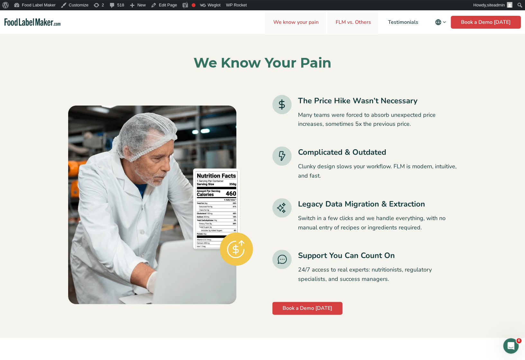 The image size is (525, 360). I want to click on p: 24/7 access to real experts: nutritionists, regulatory specialists, and success managers., so click(378, 274).